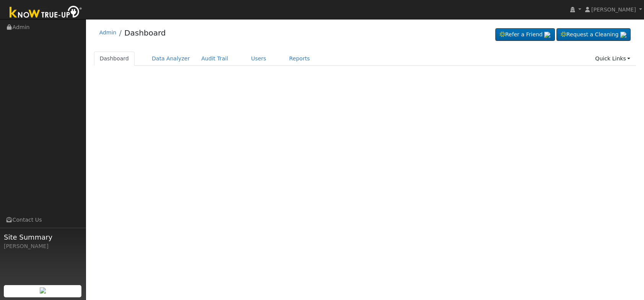  Describe the element at coordinates (108, 32) in the screenshot. I see `a: Admin` at that location.